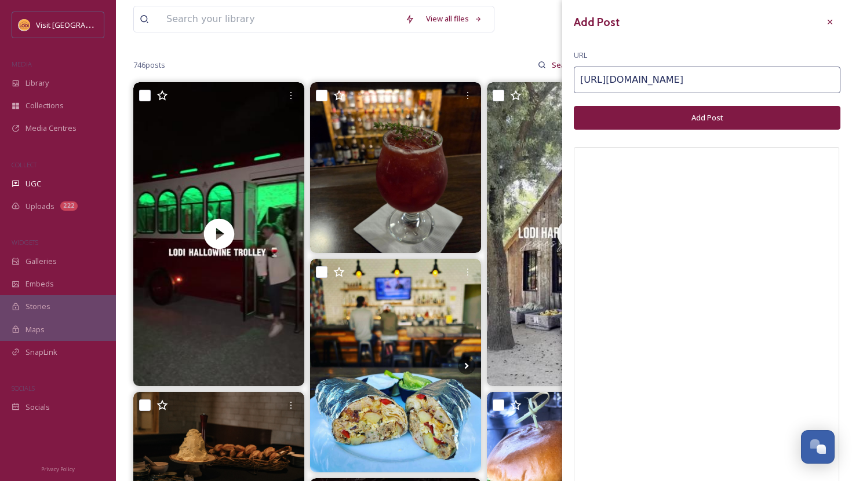 This screenshot has width=852, height=481. What do you see at coordinates (25, 242) in the screenshot?
I see `span: WIDGETS` at bounding box center [25, 242].